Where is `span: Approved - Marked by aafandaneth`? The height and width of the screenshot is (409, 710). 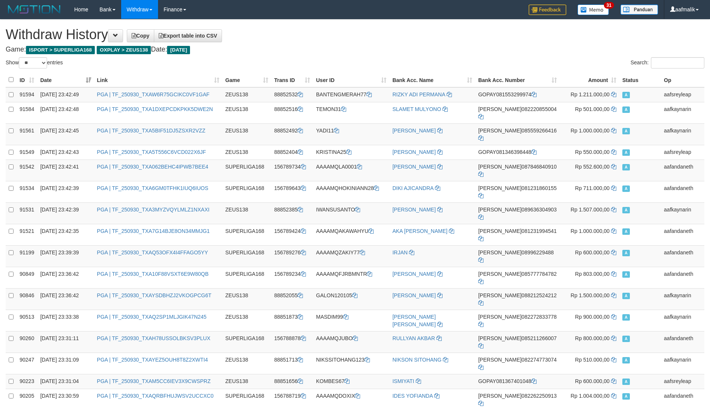
span: Approved - Marked by aafandaneth is located at coordinates (626, 338).